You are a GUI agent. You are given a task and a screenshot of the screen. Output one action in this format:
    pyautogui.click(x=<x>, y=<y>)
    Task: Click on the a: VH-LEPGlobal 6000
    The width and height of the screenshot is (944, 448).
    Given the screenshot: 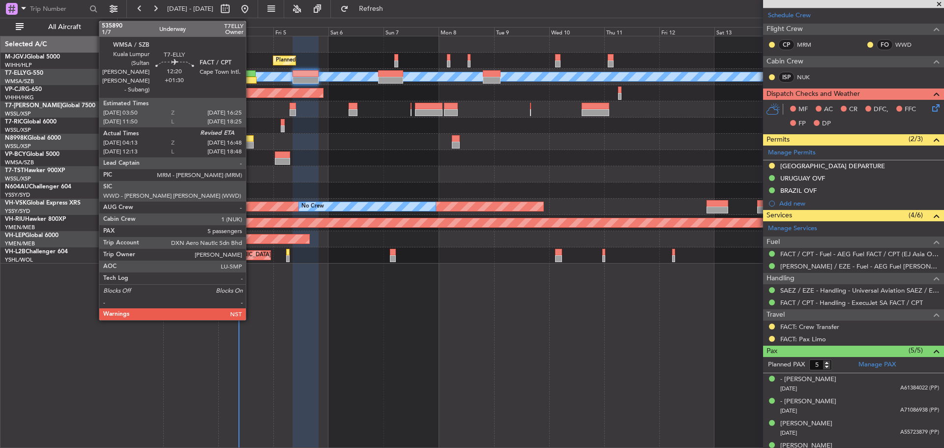 What is the action you would take?
    pyautogui.click(x=31, y=235)
    